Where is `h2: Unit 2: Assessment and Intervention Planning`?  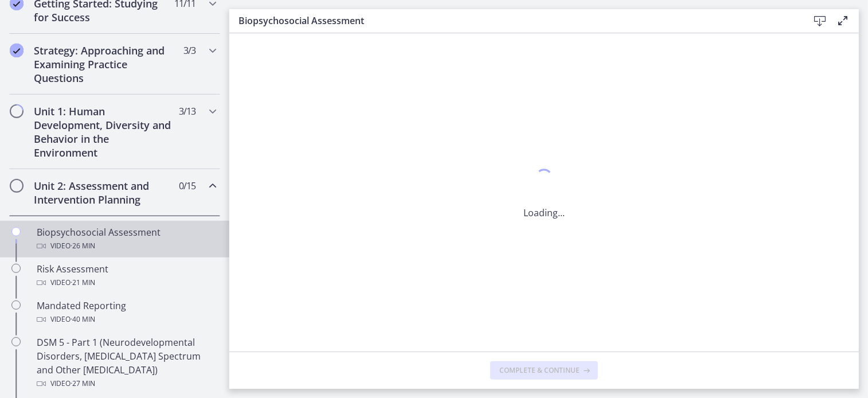
h2: Unit 2: Assessment and Intervention Planning is located at coordinates (104, 193).